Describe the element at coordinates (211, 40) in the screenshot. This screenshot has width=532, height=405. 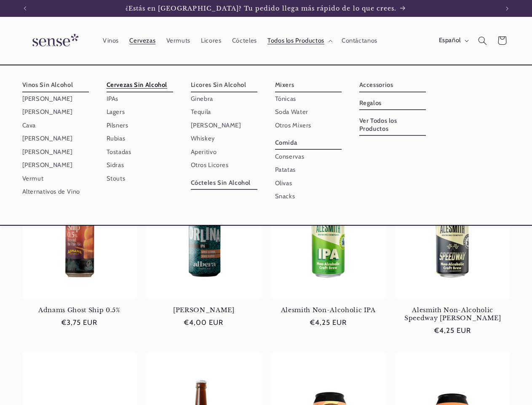
I see `span: Licores` at that location.